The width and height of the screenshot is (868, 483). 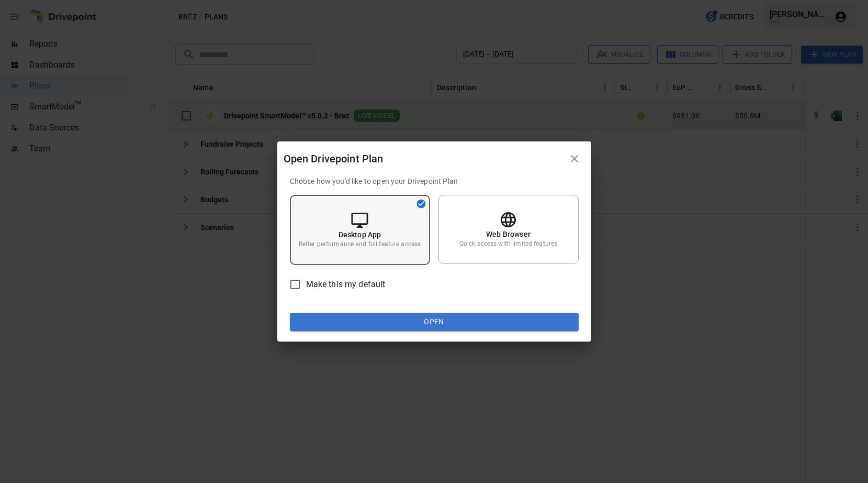 What do you see at coordinates (360, 244) in the screenshot?
I see `p: Better performance and full feature access` at bounding box center [360, 244].